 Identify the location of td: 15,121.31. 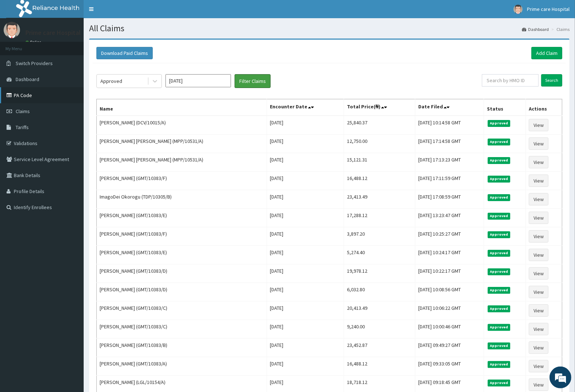
(380, 162).